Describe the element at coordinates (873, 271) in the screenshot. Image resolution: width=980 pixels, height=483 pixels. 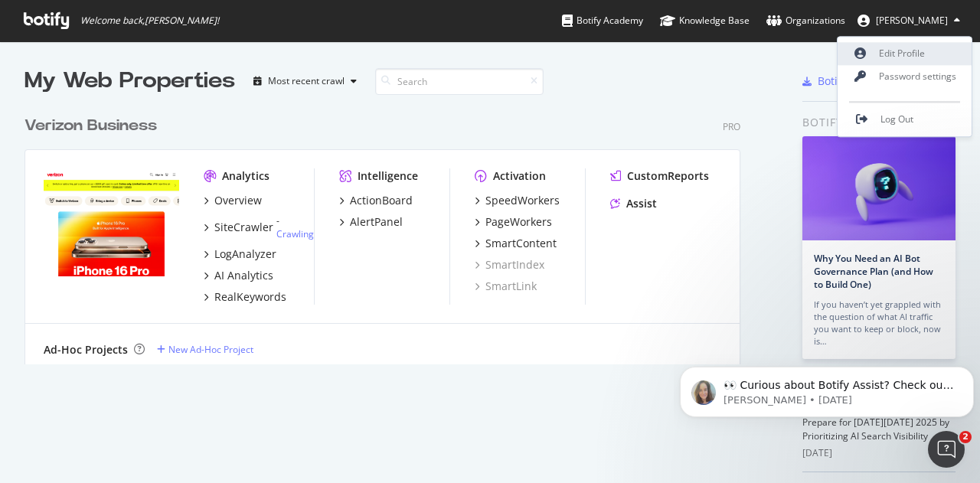
I see `a: Why You Need an AI Bot Governance Plan (and How to Build One)` at that location.